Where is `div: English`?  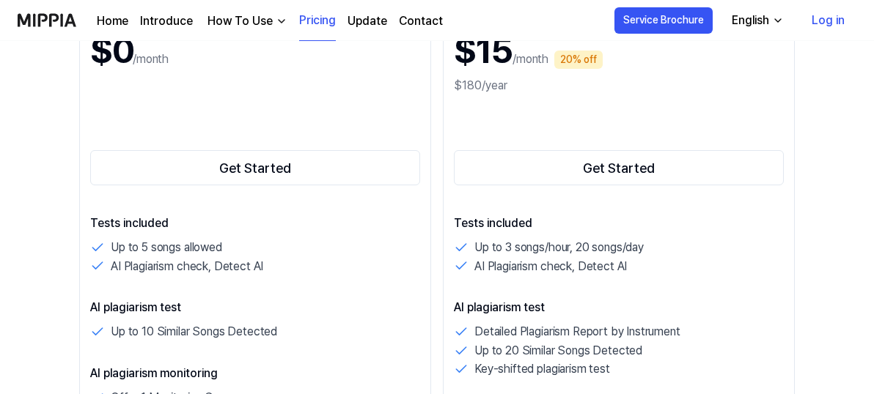
div: English is located at coordinates (750, 21).